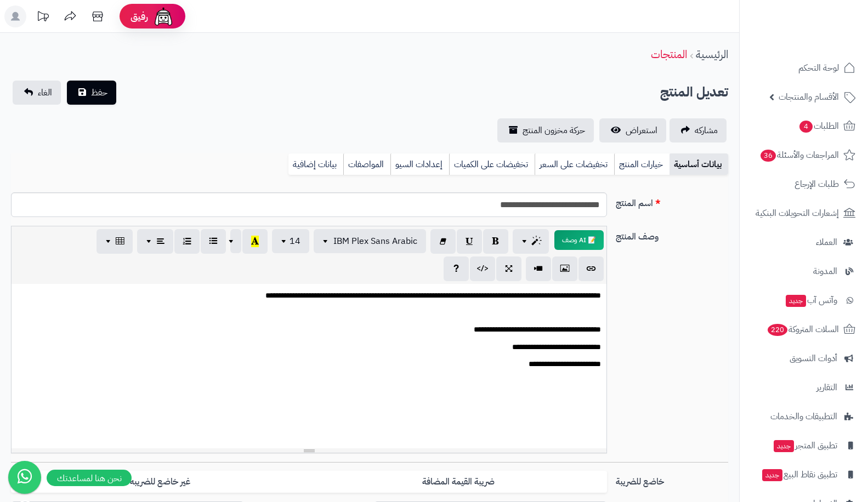  What do you see at coordinates (698, 131) in the screenshot?
I see `a: مشاركه` at bounding box center [698, 131].